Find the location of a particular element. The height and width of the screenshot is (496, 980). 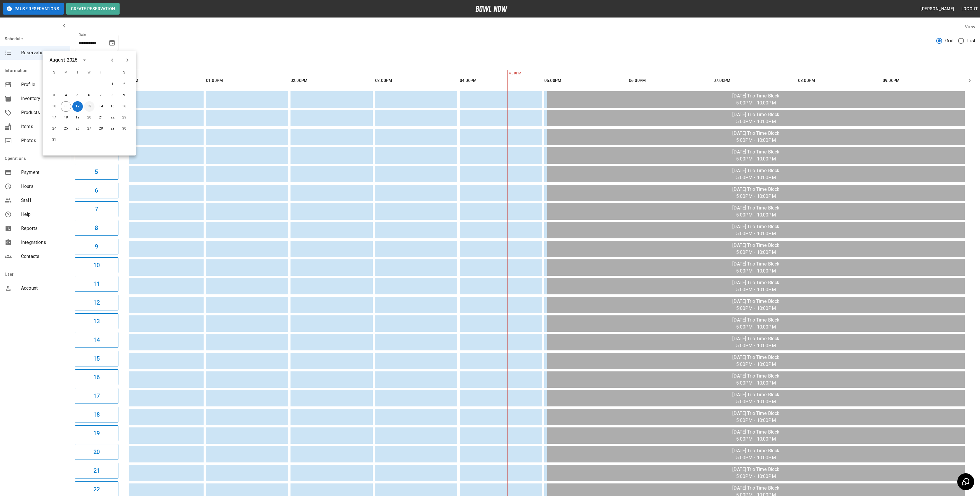

button: Logout is located at coordinates (970, 9).